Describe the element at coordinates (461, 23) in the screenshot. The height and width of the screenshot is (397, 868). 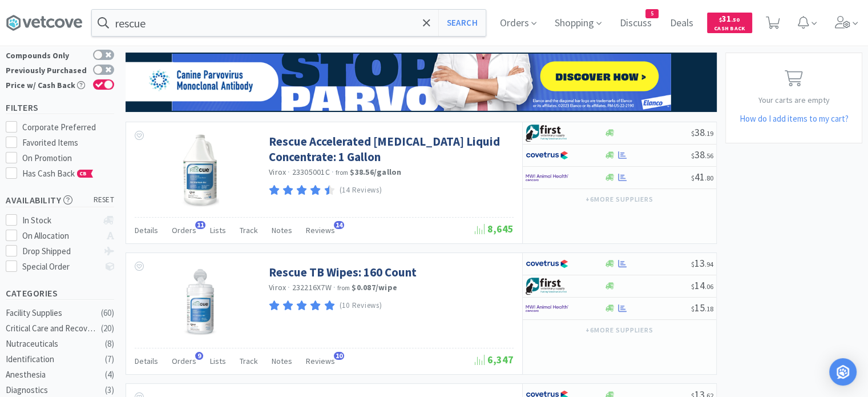
I see `button: Search` at that location.